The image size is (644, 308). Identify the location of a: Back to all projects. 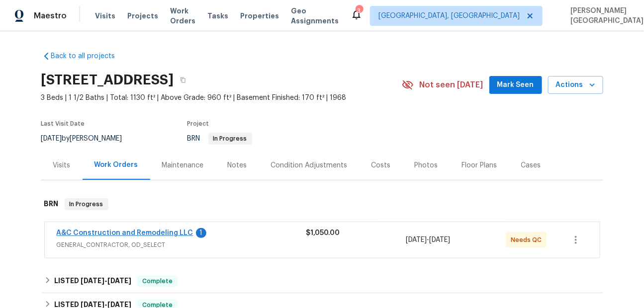
(89, 56).